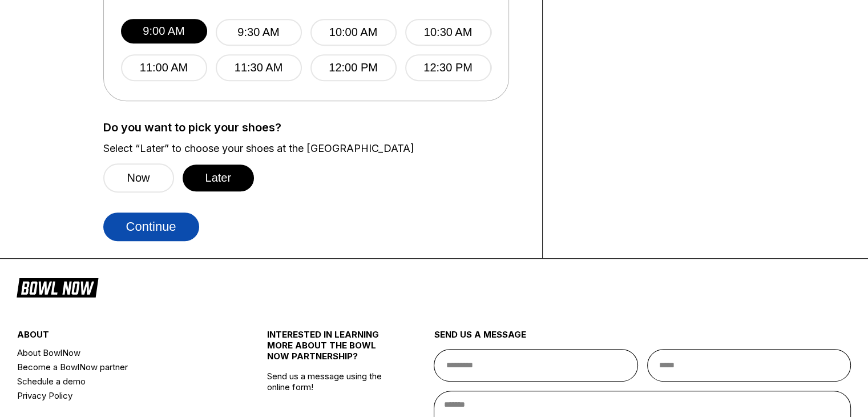 The image size is (868, 417). Describe the element at coordinates (314, 128) in the screenshot. I see `label: Do you want to pick your shoes?` at that location.